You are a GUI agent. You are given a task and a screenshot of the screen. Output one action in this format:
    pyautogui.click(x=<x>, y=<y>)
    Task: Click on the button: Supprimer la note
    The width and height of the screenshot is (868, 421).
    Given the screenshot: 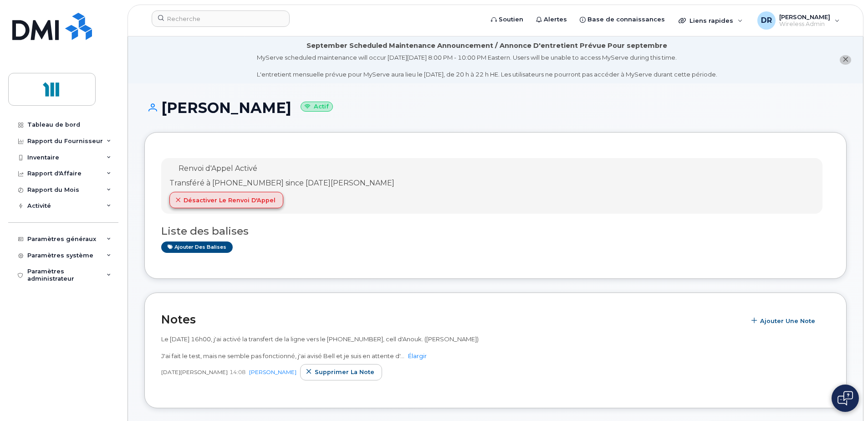 What is the action you would take?
    pyautogui.click(x=341, y=372)
    